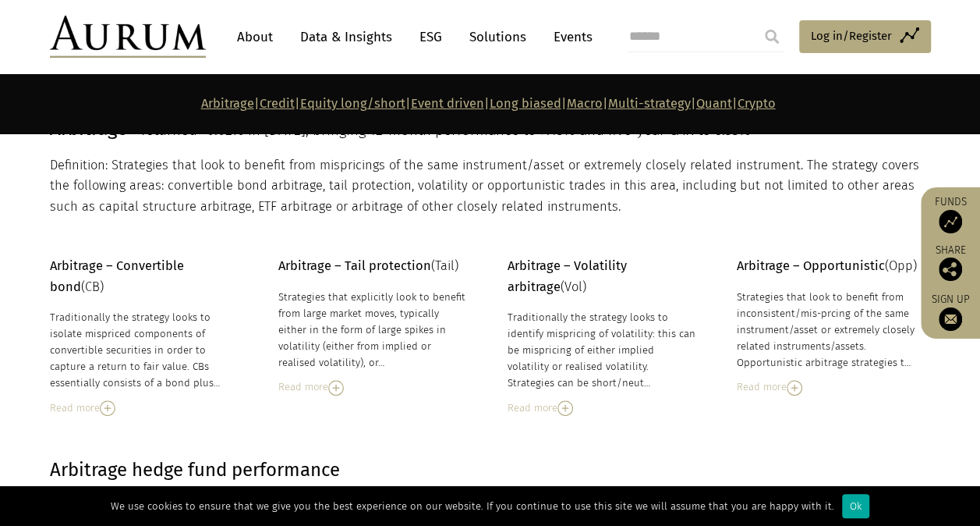 Image resolution: width=980 pixels, height=526 pixels. I want to click on img: Access Funds, so click(950, 221).